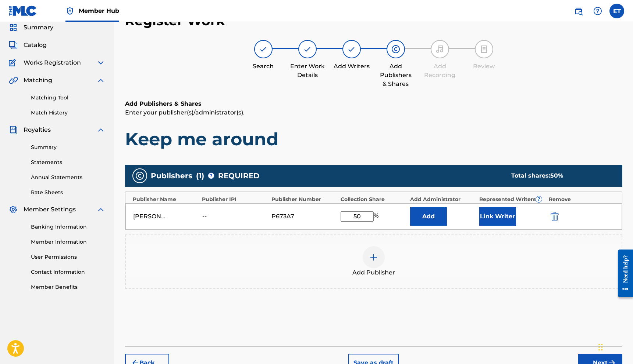 The image size is (633, 364). What do you see at coordinates (579, 11) in the screenshot?
I see `img: search` at bounding box center [579, 11].